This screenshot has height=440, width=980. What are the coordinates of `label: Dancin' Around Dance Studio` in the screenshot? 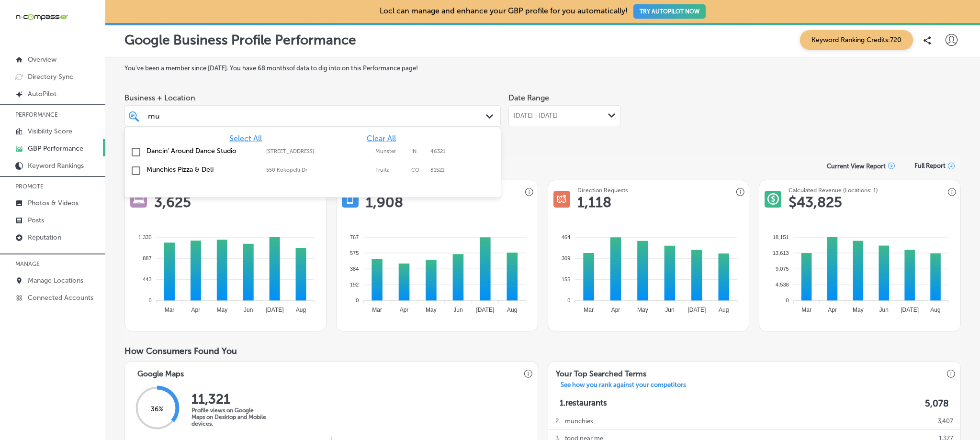 It's located at (201, 150).